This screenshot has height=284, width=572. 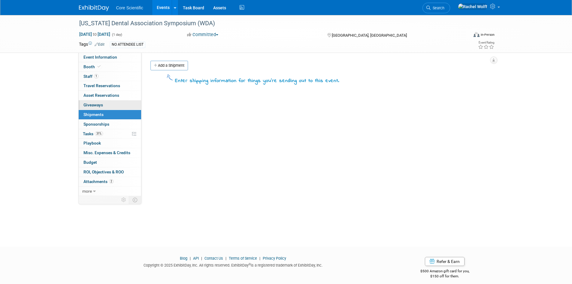 What do you see at coordinates (110, 172) in the screenshot?
I see `a: ROI, Objectives & ROO` at bounding box center [110, 172].